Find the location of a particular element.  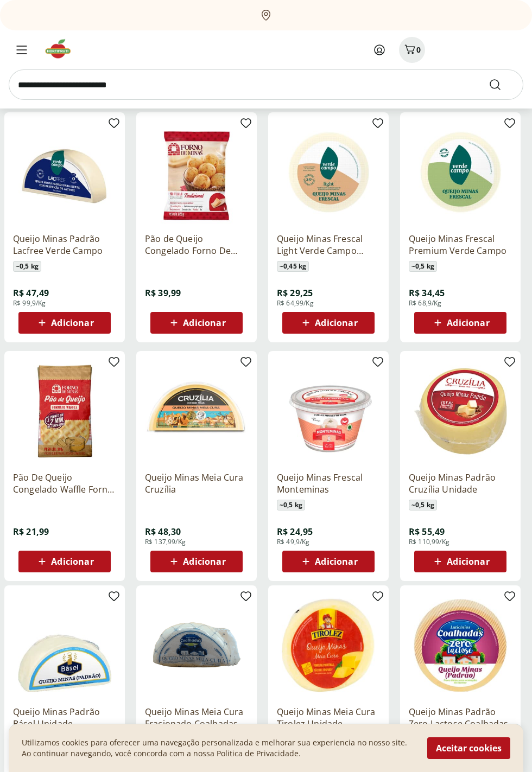

img: Queijo Minas Padrão Cruzília Unidade is located at coordinates (460, 411).